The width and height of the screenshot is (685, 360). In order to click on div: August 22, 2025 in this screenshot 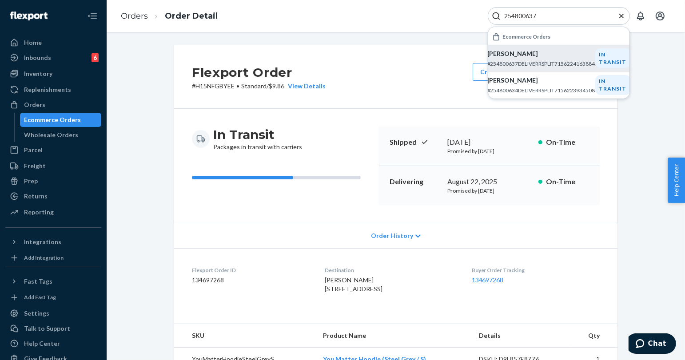, I will do `click(489, 182)`.